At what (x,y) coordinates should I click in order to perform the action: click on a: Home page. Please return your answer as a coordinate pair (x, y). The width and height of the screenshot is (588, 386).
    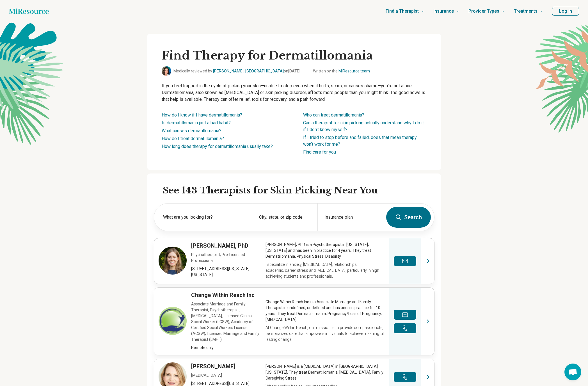
    Looking at the image, I should click on (29, 11).